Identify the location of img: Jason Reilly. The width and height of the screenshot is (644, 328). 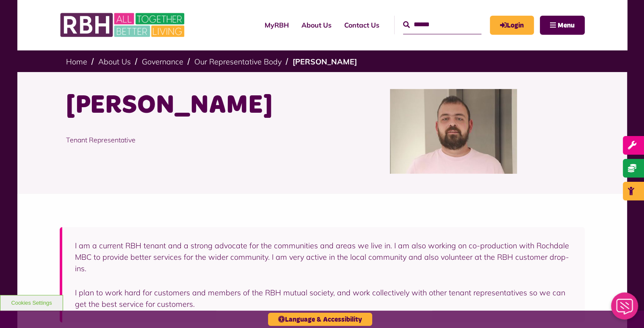
(454, 132).